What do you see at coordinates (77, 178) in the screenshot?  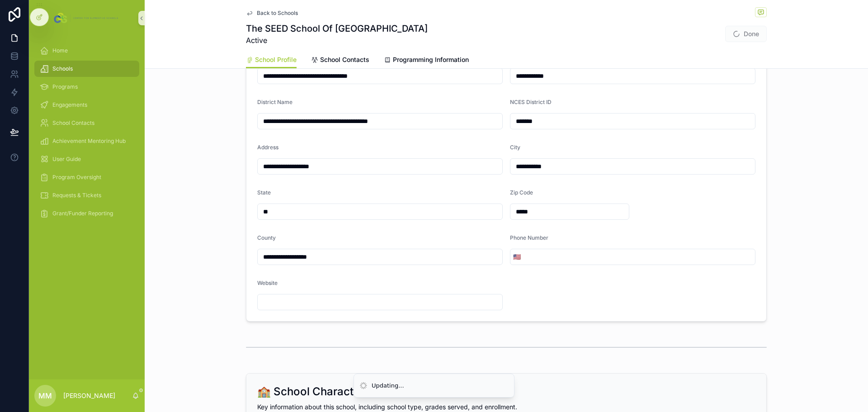 I see `span: Program Oversight` at bounding box center [77, 178].